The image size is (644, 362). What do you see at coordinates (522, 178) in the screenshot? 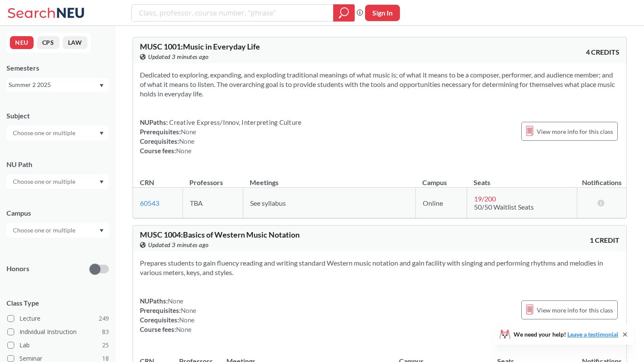
I see `th: Seats` at bounding box center [522, 178].